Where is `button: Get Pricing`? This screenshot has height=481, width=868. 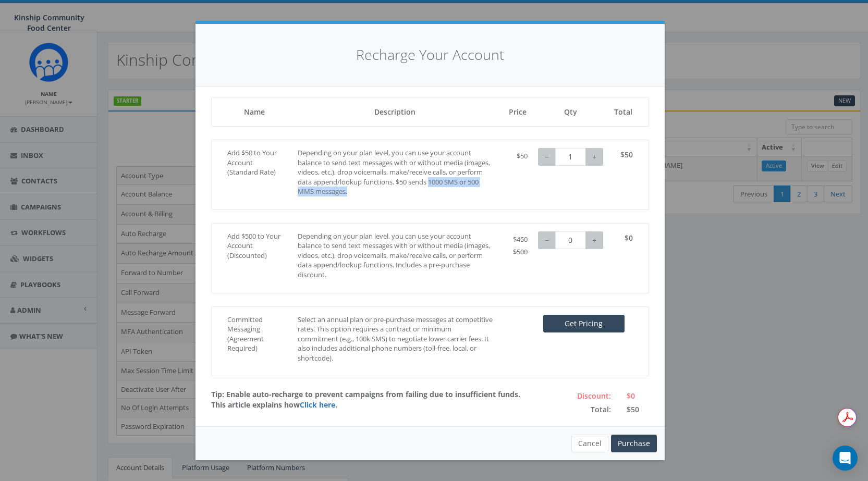 button: Get Pricing is located at coordinates (584, 323).